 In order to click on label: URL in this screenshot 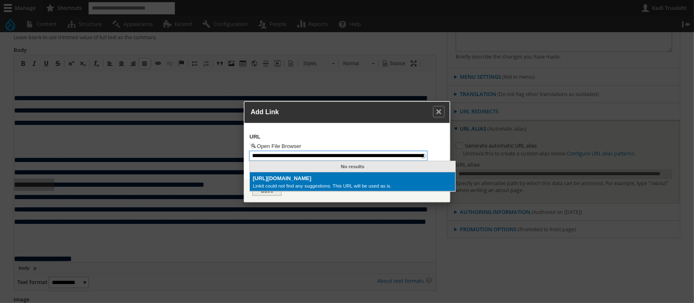, I will do `click(255, 137)`.